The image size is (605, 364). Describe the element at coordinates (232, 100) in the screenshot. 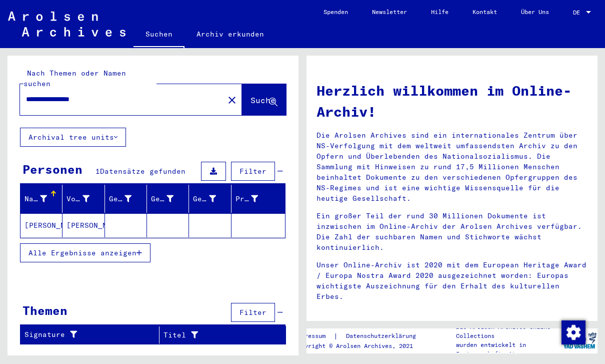

I see `button: Clear` at that location.